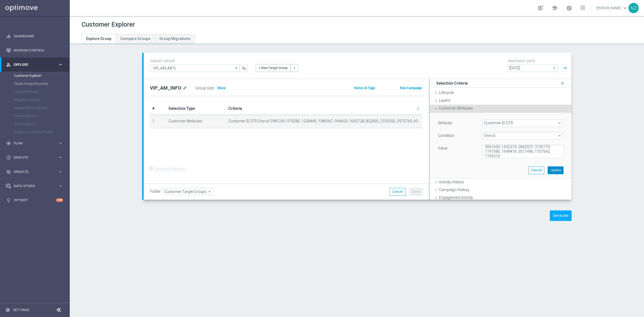 The width and height of the screenshot is (644, 317). I want to click on i: person_search, so click(9, 65).